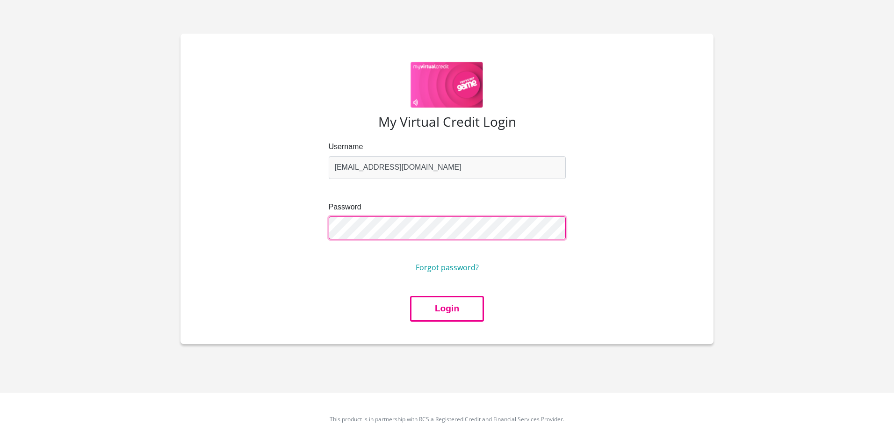 This screenshot has width=894, height=446. What do you see at coordinates (447, 420) in the screenshot?
I see `p: This product is in partnership with RCS a Registered Credit and Financial Services Provider.` at bounding box center [447, 420].